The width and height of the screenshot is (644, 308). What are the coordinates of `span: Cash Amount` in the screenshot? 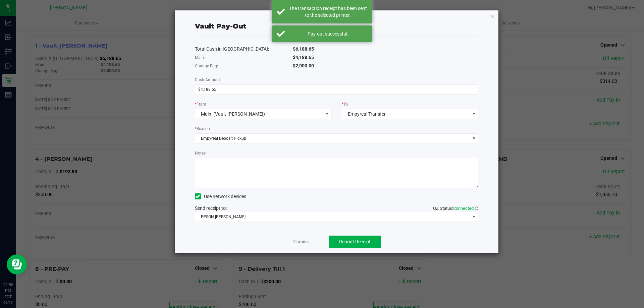 It's located at (207, 79).